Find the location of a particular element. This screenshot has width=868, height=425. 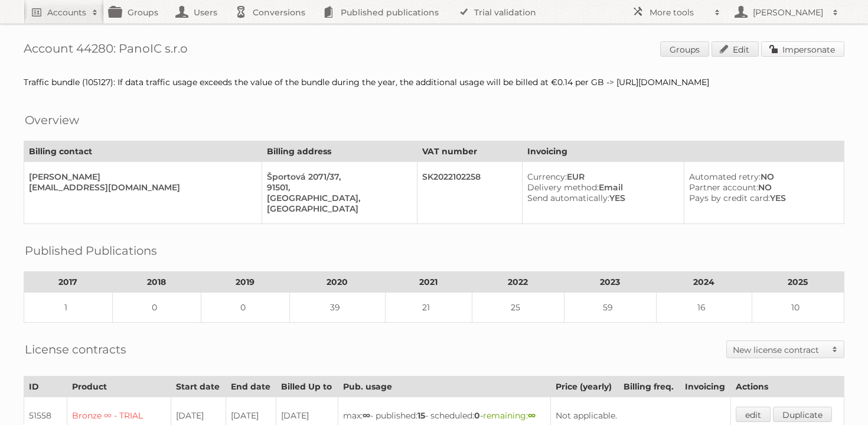

h2: Published Publications is located at coordinates (91, 250).